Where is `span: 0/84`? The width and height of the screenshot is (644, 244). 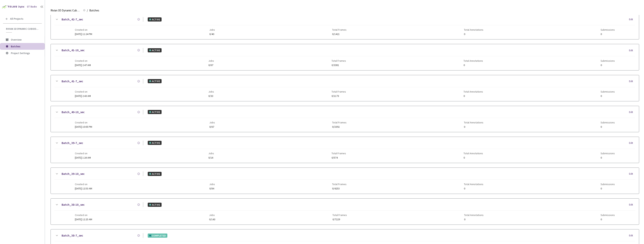 span: 0/84 is located at coordinates (212, 189).